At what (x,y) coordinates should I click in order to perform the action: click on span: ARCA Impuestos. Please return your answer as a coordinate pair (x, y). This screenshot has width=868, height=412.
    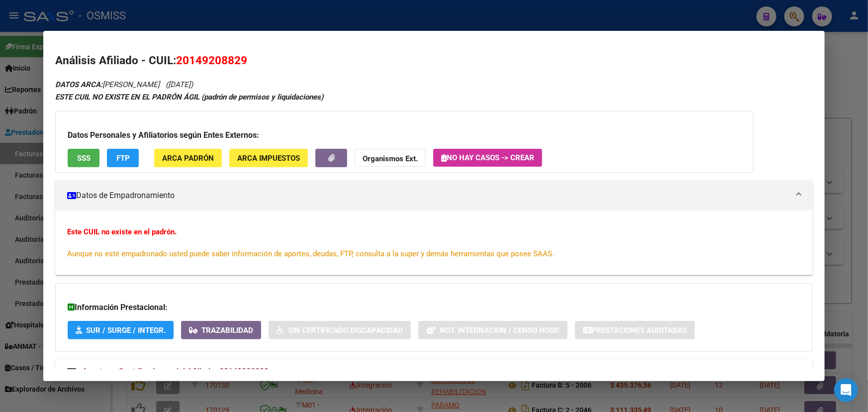
    Looking at the image, I should click on (269, 158).